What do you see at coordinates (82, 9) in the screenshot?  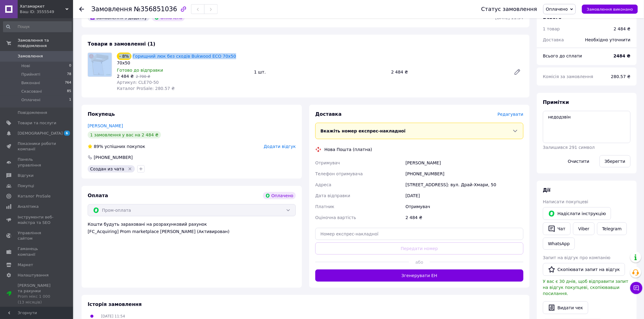 I see `div: Повернутися назад` at bounding box center [82, 9].